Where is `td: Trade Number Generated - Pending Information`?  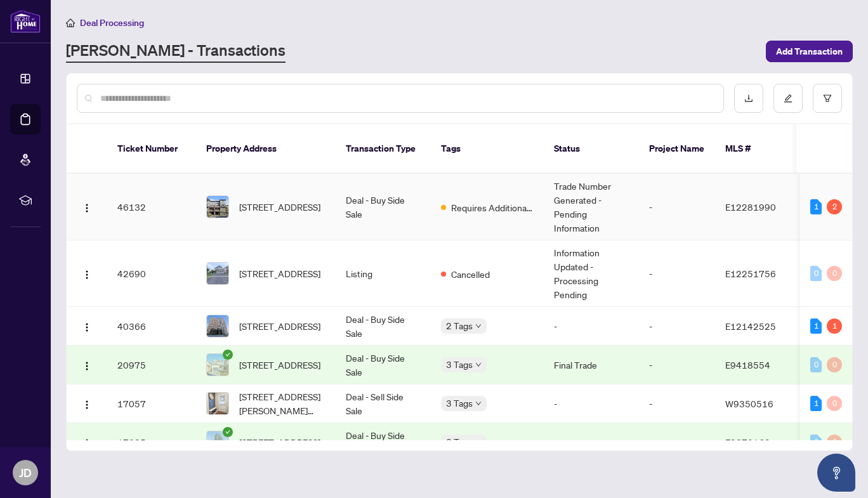 td: Trade Number Generated - Pending Information is located at coordinates (591, 207).